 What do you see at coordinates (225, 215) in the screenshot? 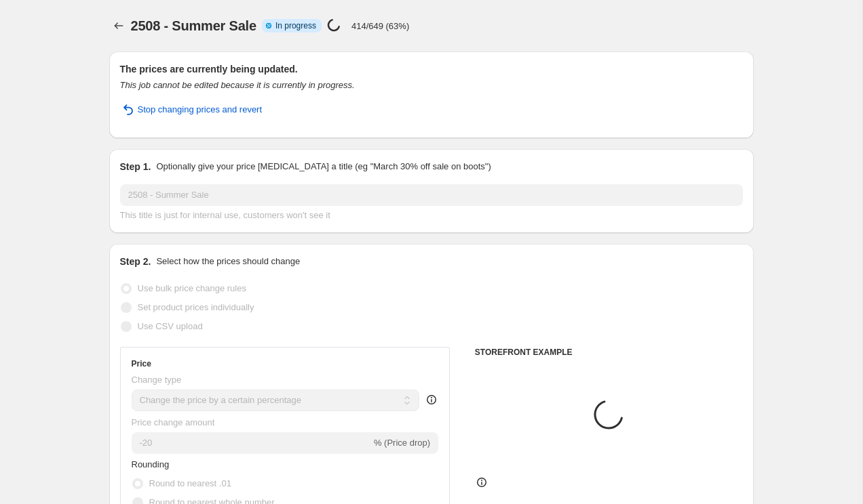
I see `span: This title is just for internal use, customers won't see it` at bounding box center [225, 215].